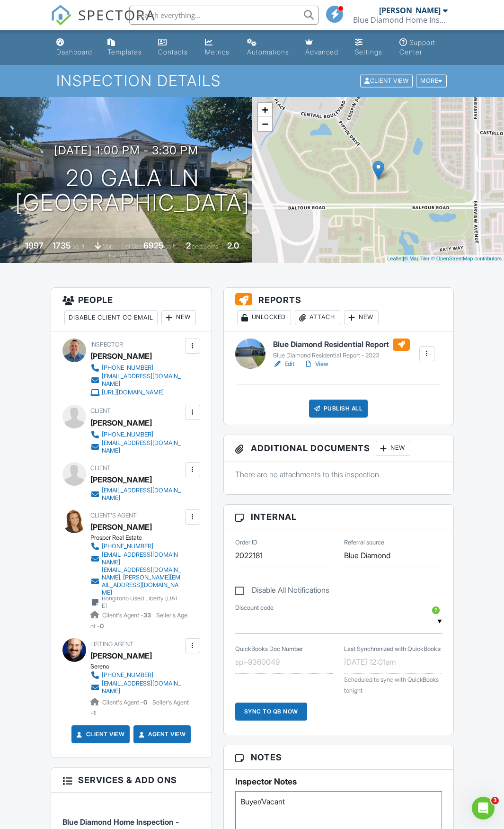 The image size is (504, 829). What do you see at coordinates (339, 310) in the screenshot?
I see `h3: Reports` at bounding box center [339, 310].